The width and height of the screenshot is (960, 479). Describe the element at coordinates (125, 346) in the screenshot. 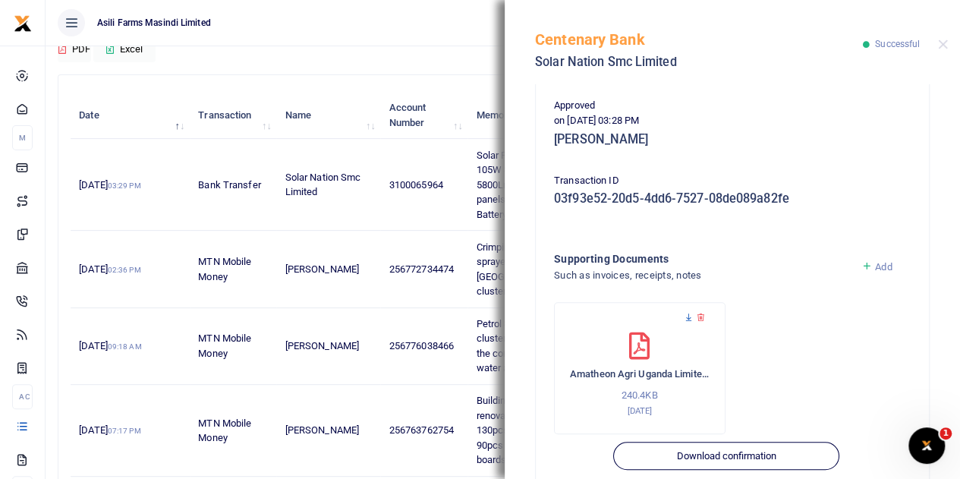

I see `small: 09:18 AM` at that location.